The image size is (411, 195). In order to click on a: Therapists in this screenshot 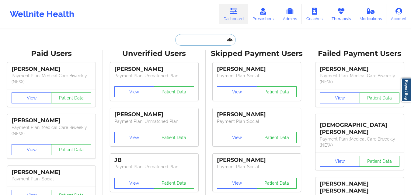, I will do `click(341, 14)`.